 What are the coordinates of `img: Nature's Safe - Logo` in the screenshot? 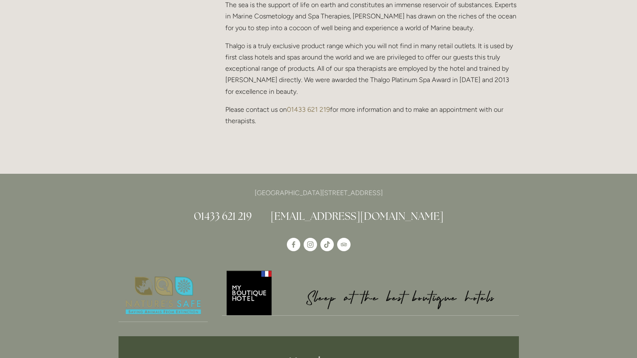 It's located at (163, 296).